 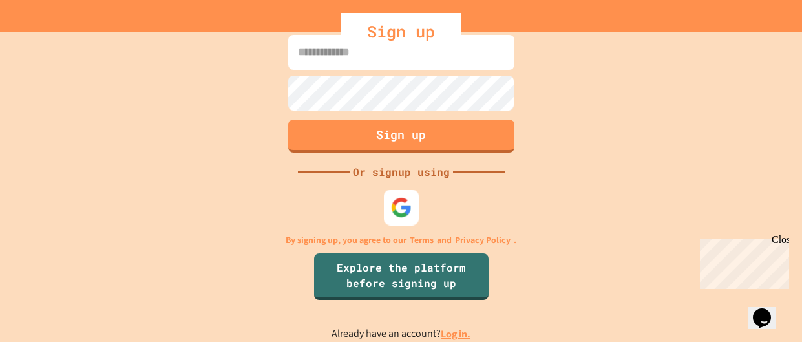 I want to click on a: Terms, so click(x=421, y=240).